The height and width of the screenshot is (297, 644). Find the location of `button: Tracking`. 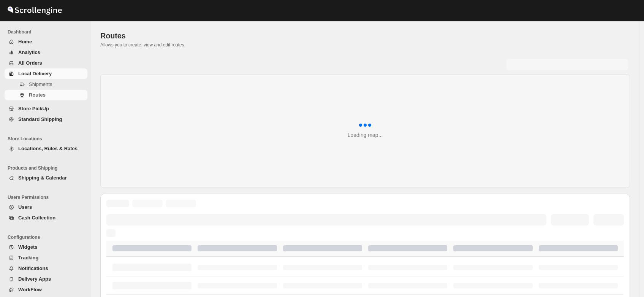

button: Tracking is located at coordinates (46, 258).